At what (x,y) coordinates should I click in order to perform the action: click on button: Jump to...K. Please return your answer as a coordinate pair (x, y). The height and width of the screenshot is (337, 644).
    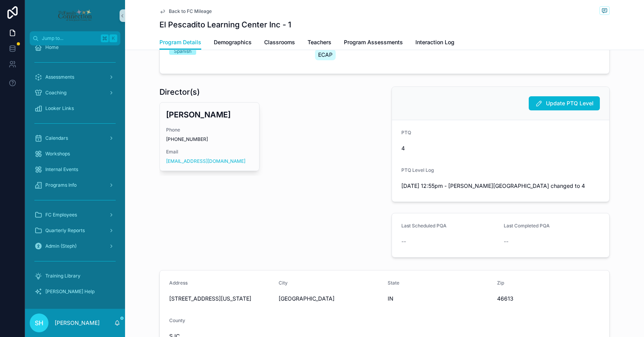
    Looking at the image, I should click on (75, 39).